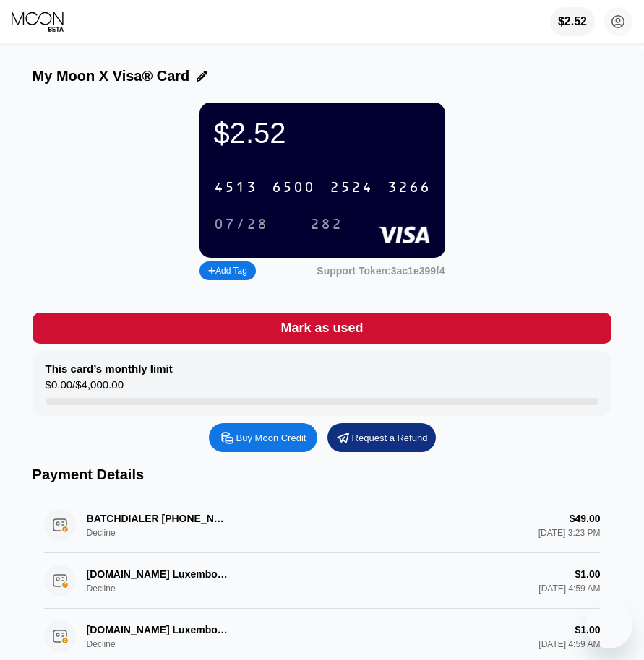  I want to click on div: My Moon X Visa® Card, so click(111, 76).